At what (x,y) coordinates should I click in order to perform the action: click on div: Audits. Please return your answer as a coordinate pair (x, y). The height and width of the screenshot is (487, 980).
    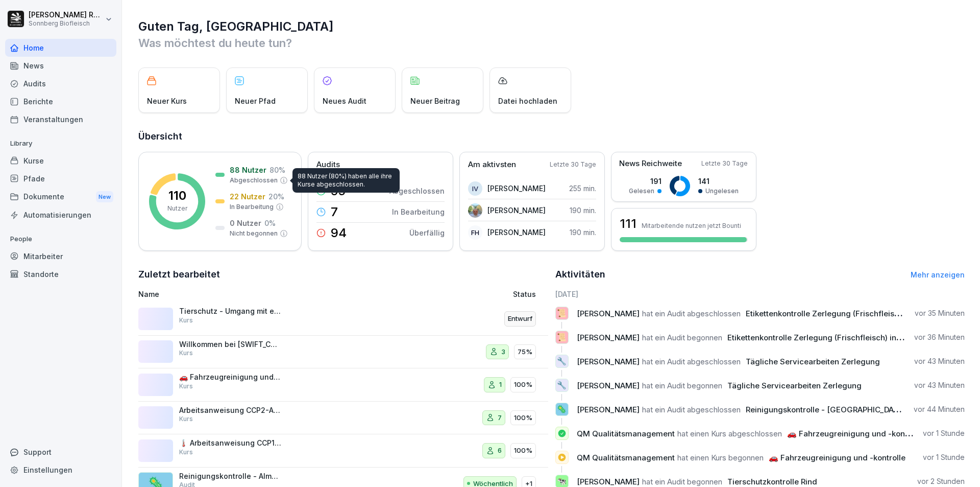
    Looking at the image, I should click on (61, 83).